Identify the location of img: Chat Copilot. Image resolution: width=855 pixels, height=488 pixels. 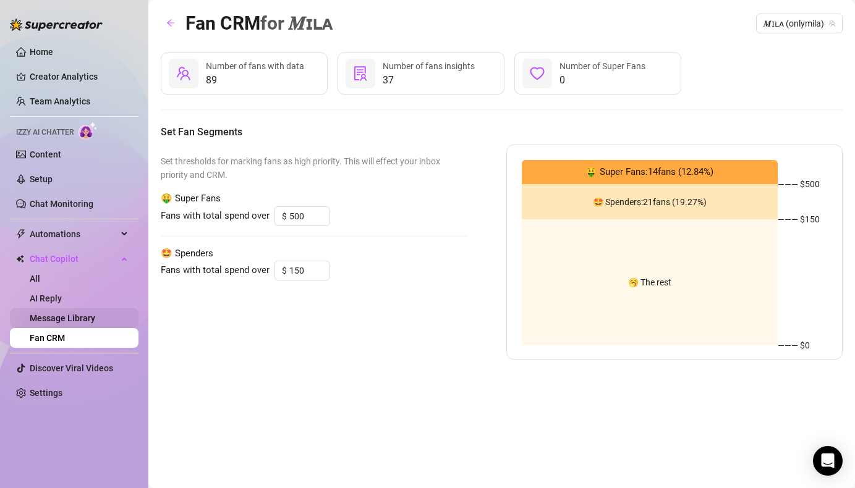
(20, 259).